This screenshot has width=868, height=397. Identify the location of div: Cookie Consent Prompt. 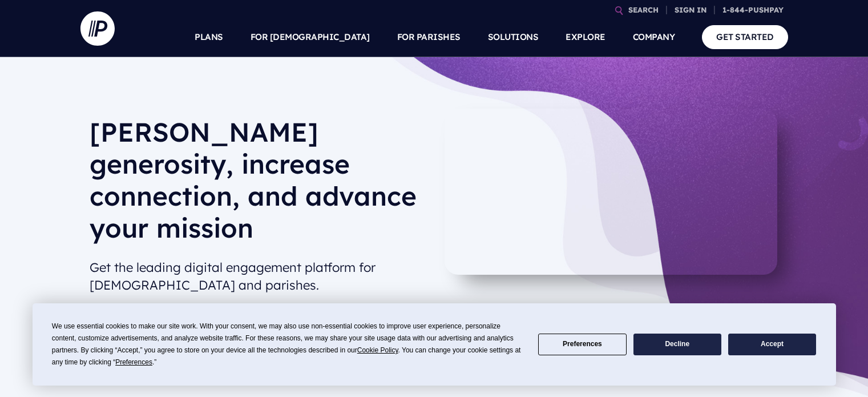
(434, 344).